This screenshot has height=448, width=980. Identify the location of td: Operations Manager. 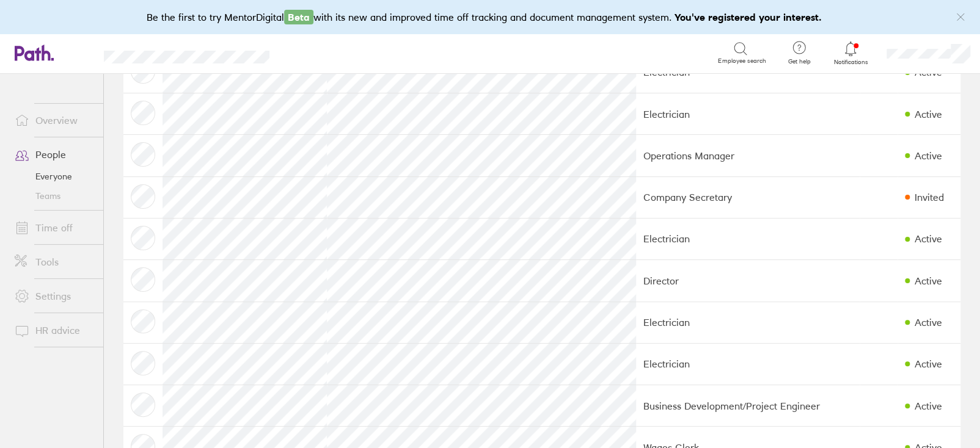
(748, 155).